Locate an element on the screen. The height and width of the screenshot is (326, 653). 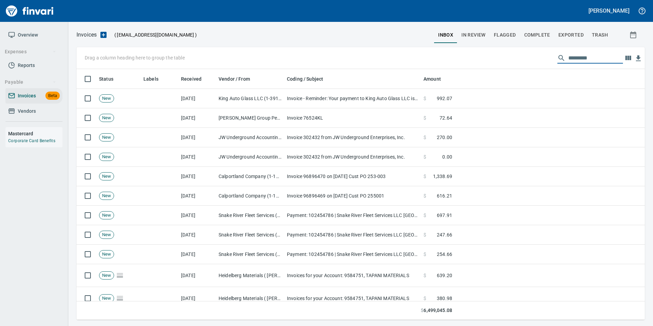
span: 0.00 is located at coordinates (447, 157).